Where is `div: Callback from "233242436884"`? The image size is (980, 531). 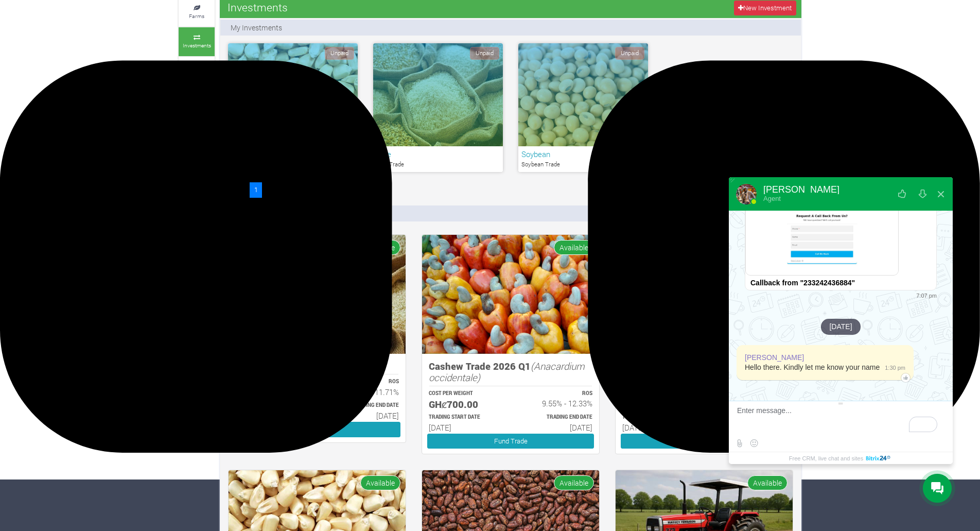 div: Callback from "233242436884" is located at coordinates (841, 283).